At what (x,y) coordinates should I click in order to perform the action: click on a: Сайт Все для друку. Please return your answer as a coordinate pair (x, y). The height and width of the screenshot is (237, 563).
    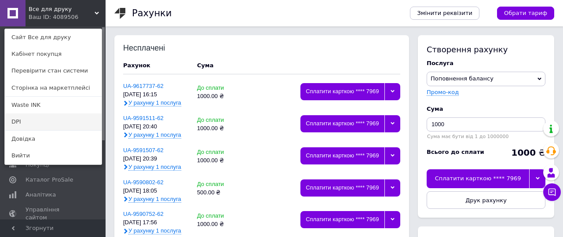
    Looking at the image, I should click on (53, 37).